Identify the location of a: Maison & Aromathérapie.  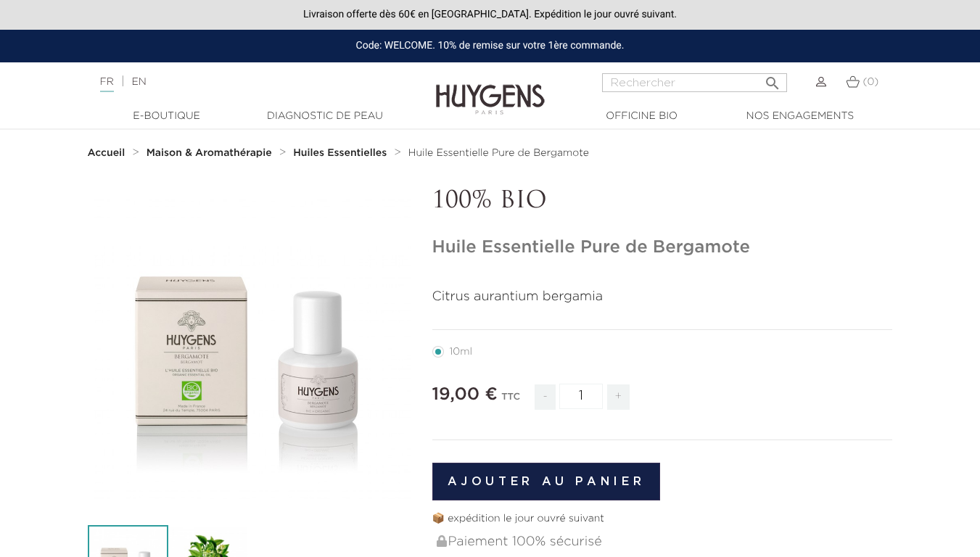
(211, 153).